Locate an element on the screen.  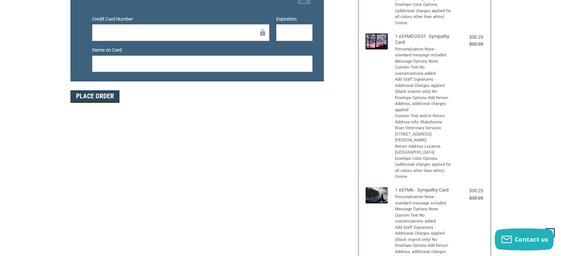
h4: 1 x SYM6 - Sympathy Card is located at coordinates (424, 190).